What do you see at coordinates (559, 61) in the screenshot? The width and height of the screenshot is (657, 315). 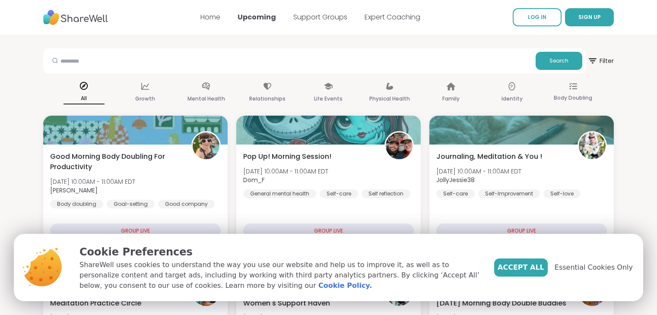 I see `button: Search` at bounding box center [559, 61].